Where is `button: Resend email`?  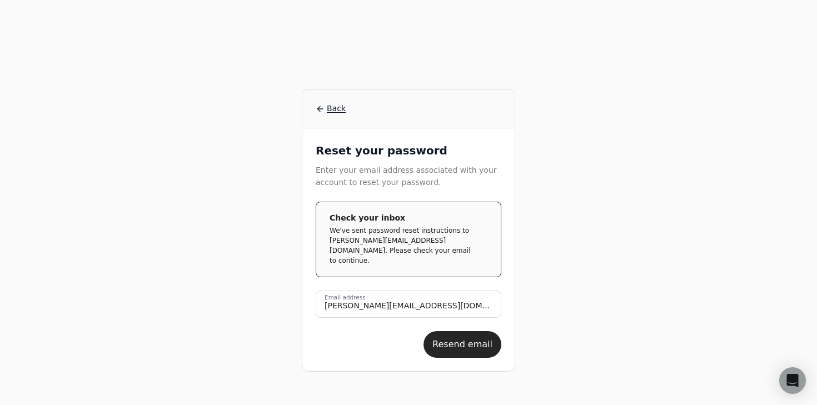
button: Resend email is located at coordinates (463, 345).